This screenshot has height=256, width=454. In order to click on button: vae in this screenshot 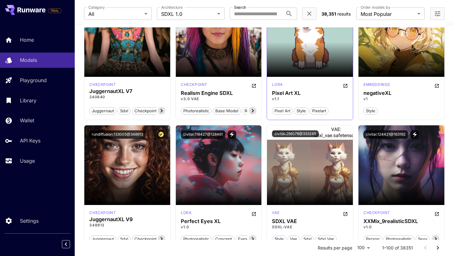, I will do `click(293, 239)`.